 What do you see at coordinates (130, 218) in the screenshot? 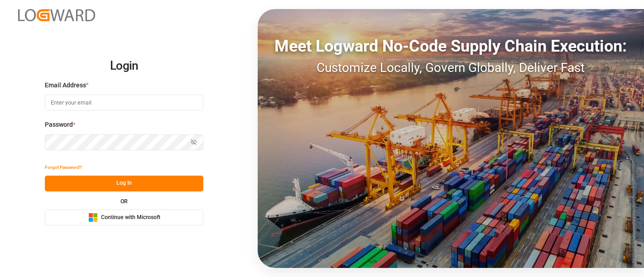
I see `span: Continue with Microsoft` at bounding box center [130, 218].